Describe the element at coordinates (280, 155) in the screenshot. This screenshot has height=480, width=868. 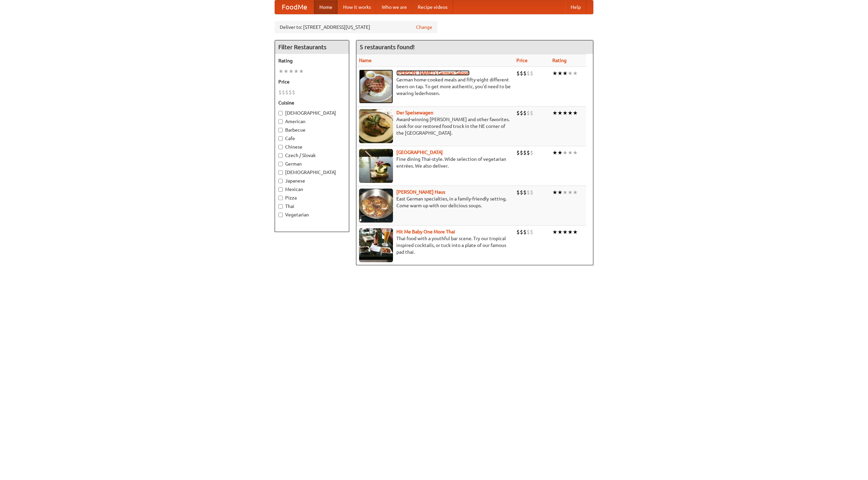
I see `input: Czech / Slovak` at that location.